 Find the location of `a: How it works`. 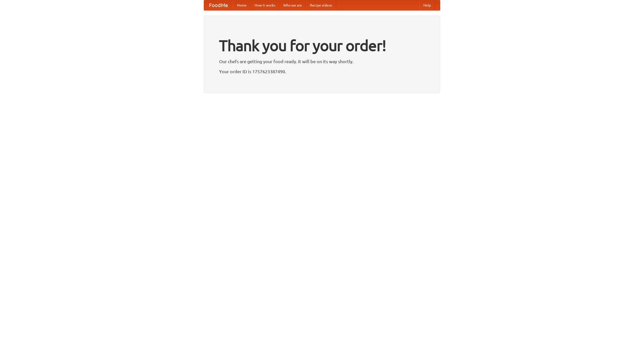

a: How it works is located at coordinates (265, 6).